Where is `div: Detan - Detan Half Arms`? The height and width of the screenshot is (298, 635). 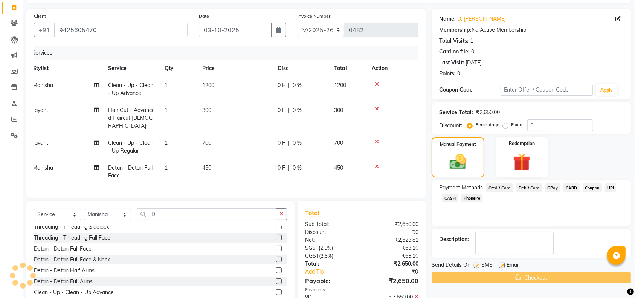 div: Detan - Detan Half Arms is located at coordinates (64, 271).